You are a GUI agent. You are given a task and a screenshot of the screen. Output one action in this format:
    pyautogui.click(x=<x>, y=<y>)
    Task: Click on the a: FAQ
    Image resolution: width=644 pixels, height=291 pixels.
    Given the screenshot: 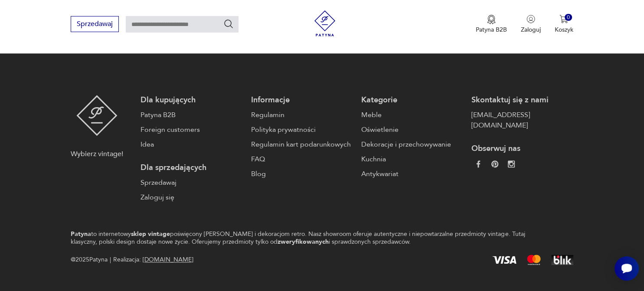 What is the action you would take?
    pyautogui.click(x=302, y=159)
    